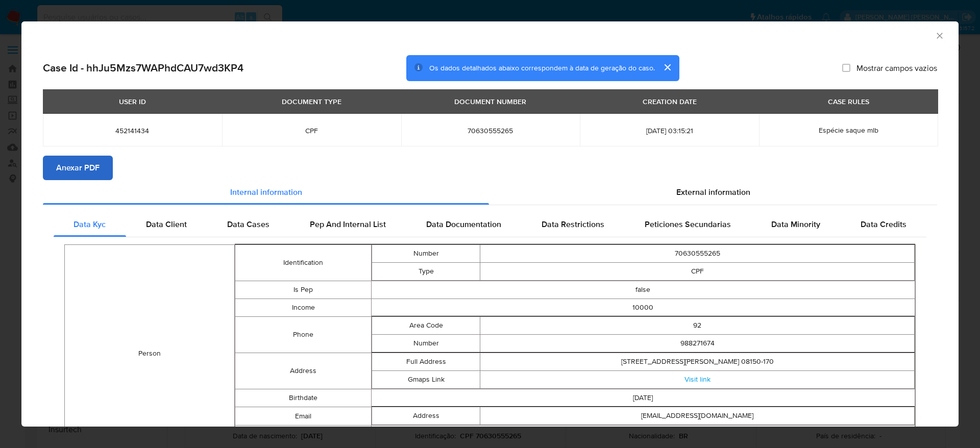 The height and width of the screenshot is (448, 980). I want to click on button: Anexar PDF, so click(77, 168).